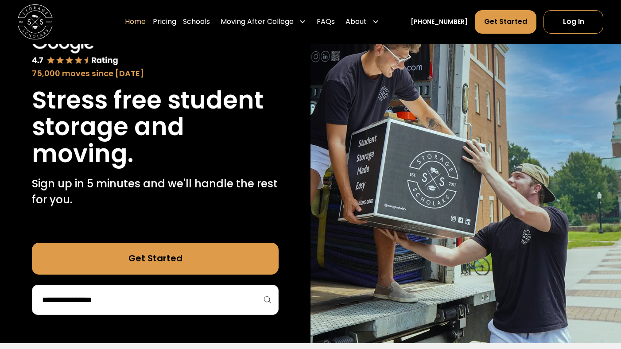 This screenshot has height=349, width=621. Describe the element at coordinates (35, 22) in the screenshot. I see `a: home` at that location.